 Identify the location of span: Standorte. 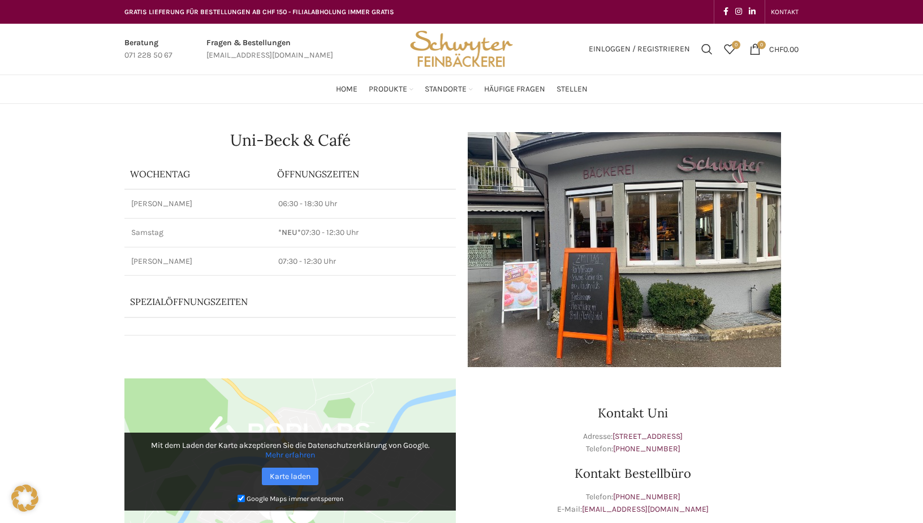
(445, 89).